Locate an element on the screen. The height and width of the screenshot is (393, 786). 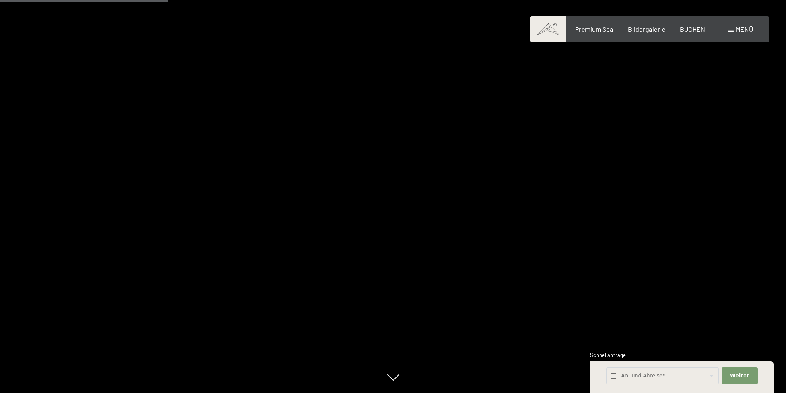
span: Menü is located at coordinates (744, 29).